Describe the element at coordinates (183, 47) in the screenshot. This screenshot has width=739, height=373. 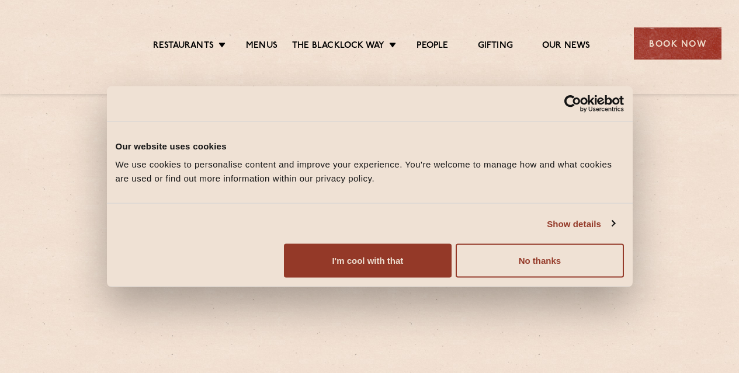
I see `a: Restaurants` at that location.